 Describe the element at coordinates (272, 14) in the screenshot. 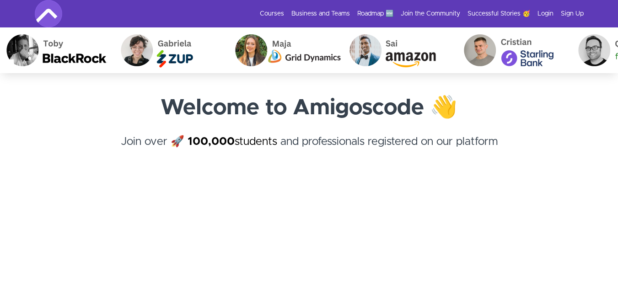

I see `a: Courses` at that location.